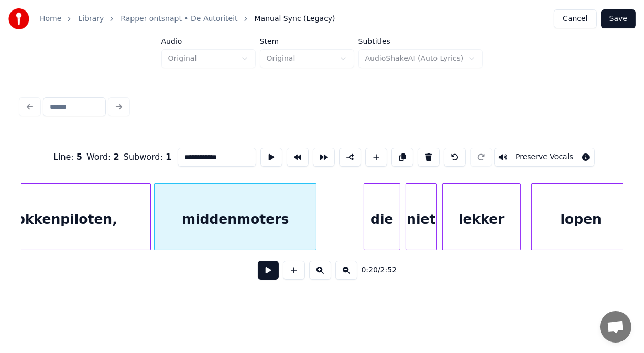 The width and height of the screenshot is (644, 353). What do you see at coordinates (116, 157) in the screenshot?
I see `span: 2` at bounding box center [116, 157].